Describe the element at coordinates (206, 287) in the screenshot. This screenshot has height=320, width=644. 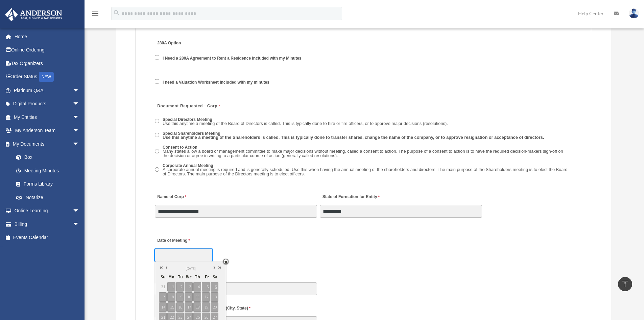
I see `span: 5` at that location.